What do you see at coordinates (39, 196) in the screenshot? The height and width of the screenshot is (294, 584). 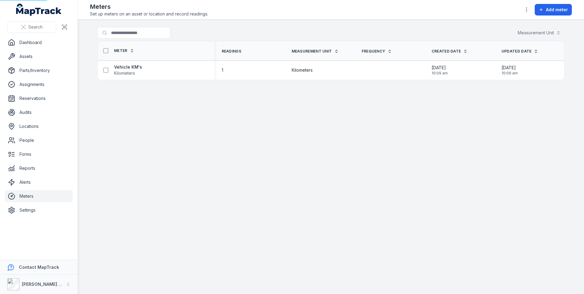 I see `a: Meters` at bounding box center [39, 196].